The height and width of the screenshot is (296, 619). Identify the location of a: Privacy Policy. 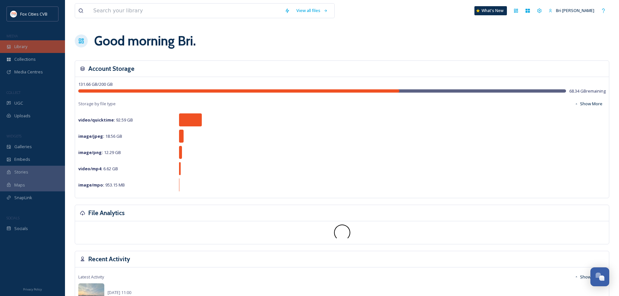
(33, 289).